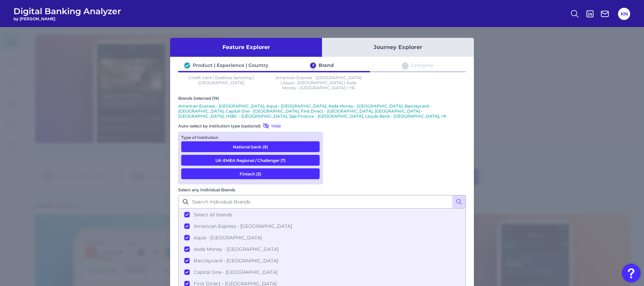 This screenshot has height=286, width=644. I want to click on div: Type of Institution, so click(250, 137).